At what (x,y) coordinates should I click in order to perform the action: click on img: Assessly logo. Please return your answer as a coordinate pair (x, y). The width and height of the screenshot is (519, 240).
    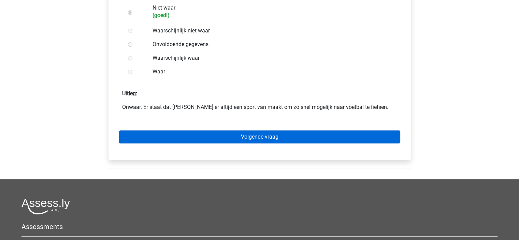
    Looking at the image, I should click on (46, 206).